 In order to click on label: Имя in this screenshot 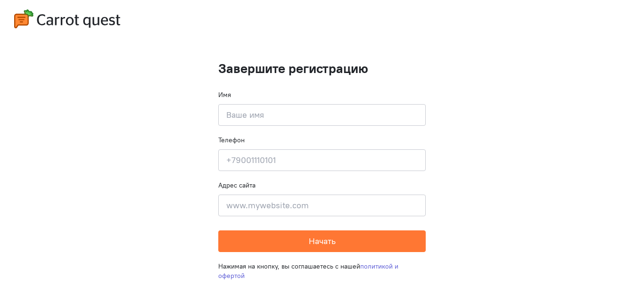, I will do `click(224, 95)`.